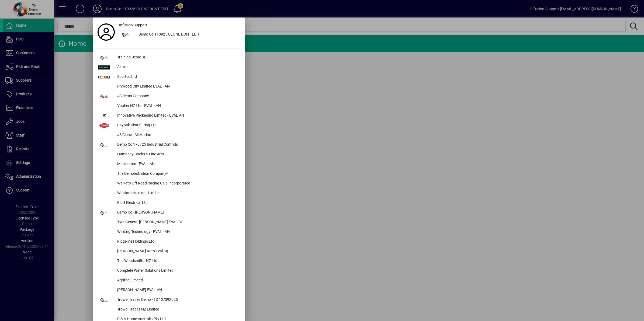  What do you see at coordinates (177, 174) in the screenshot?
I see `div: The Demonstration Company*` at bounding box center [177, 174].